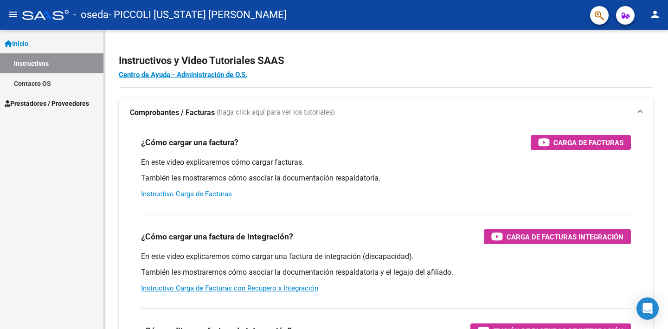 The image size is (668, 329). I want to click on a: Instructivo Carga de Facturas, so click(187, 194).